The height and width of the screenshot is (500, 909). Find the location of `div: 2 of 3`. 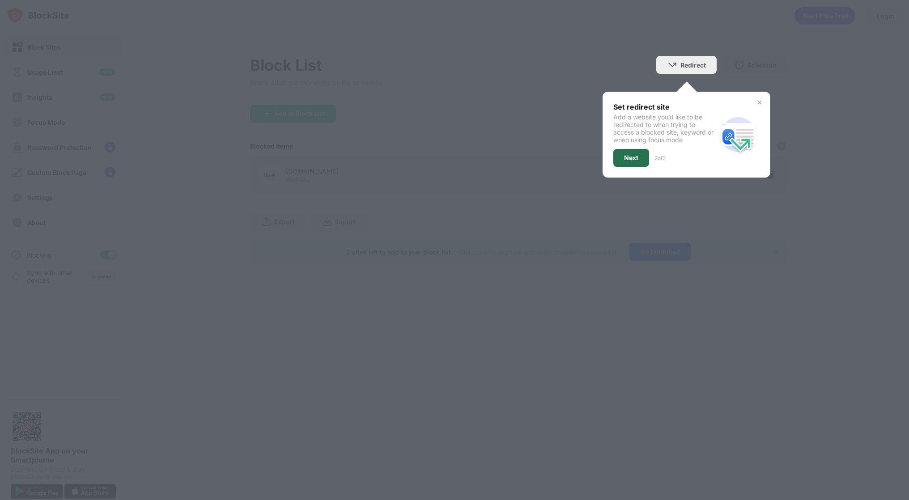

div: 2 of 3 is located at coordinates (660, 158).